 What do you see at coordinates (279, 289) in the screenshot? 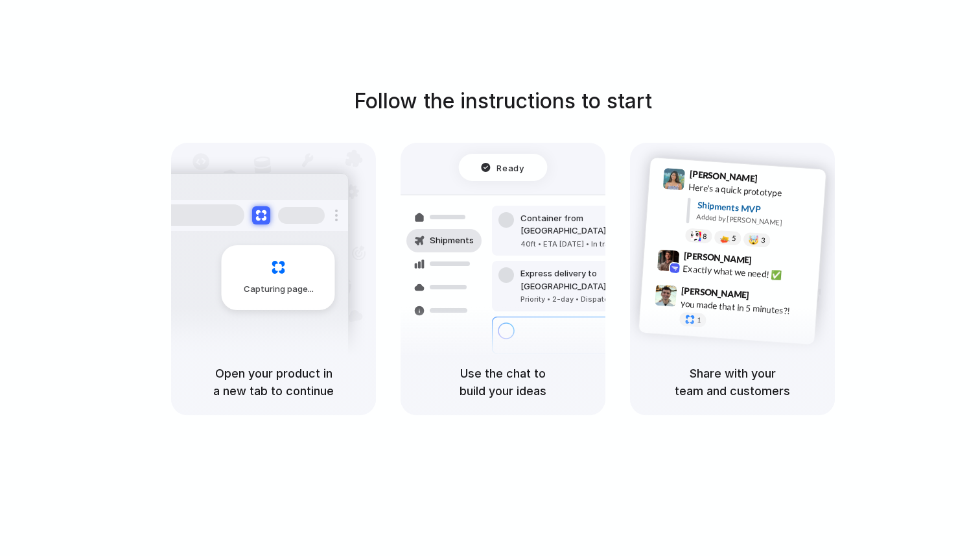
I see `span: Capturing page` at bounding box center [279, 289].